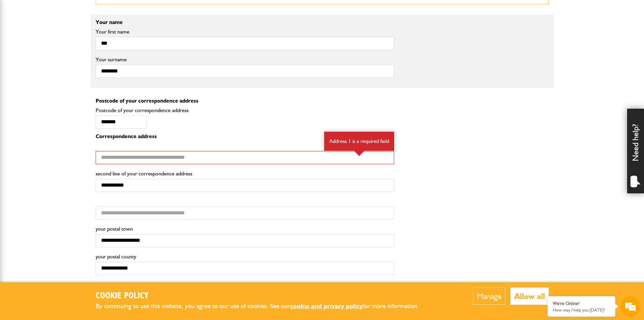 Image resolution: width=644 pixels, height=320 pixels. Describe the element at coordinates (245, 257) in the screenshot. I see `label: your postal county` at that location.